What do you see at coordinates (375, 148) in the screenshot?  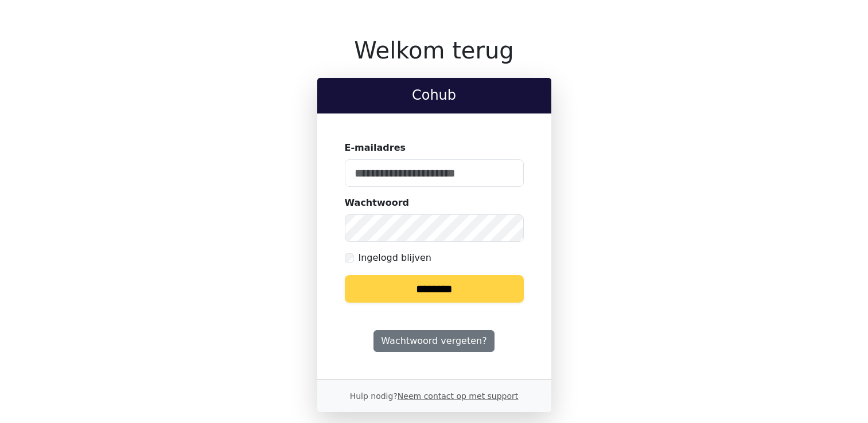 I see `label: E-mailadres` at bounding box center [375, 148].